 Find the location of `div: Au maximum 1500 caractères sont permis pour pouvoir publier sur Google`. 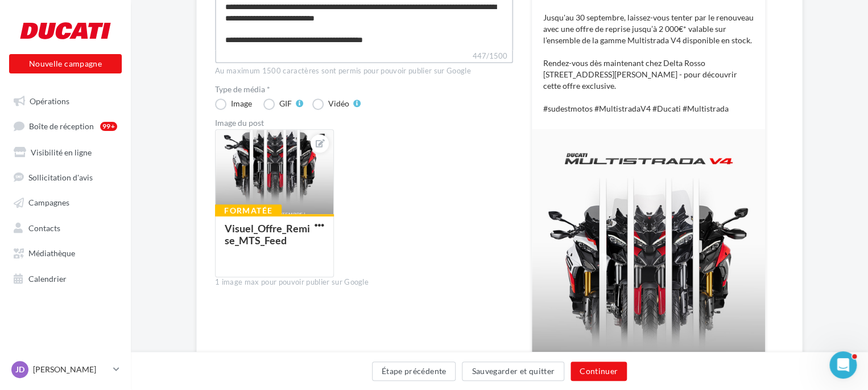

div: Au maximum 1500 caractères sont permis pour pouvoir publier sur Google is located at coordinates (364, 71).